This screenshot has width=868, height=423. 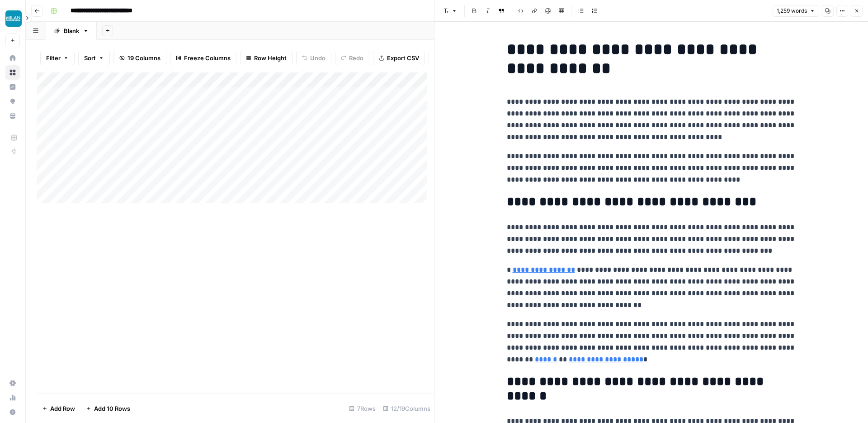 I want to click on span: Add Row, so click(x=62, y=408).